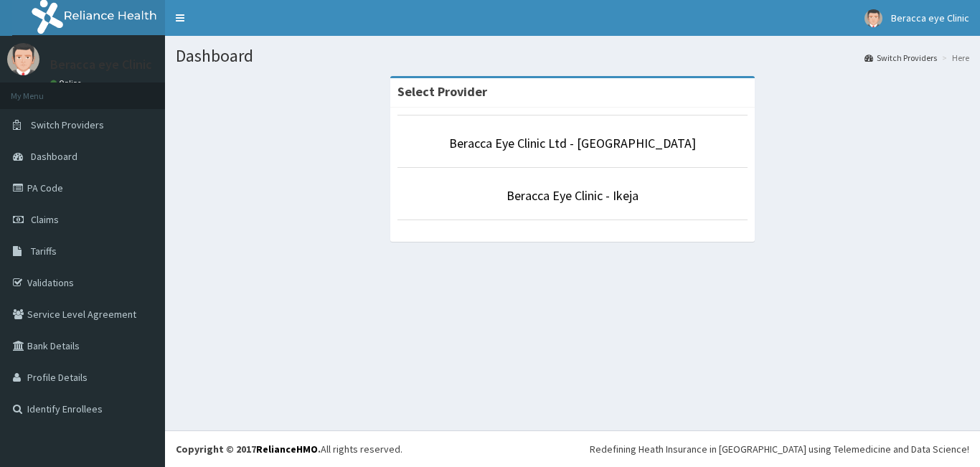  Describe the element at coordinates (67, 125) in the screenshot. I see `span: Switch Providers` at that location.